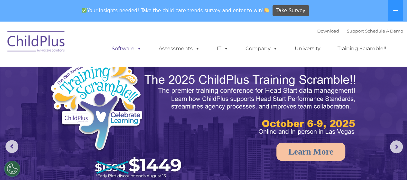 The image size is (407, 180). I want to click on span: Phone number, so click(103, 71).